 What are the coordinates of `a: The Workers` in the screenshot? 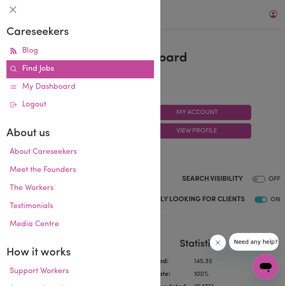 It's located at (80, 188).